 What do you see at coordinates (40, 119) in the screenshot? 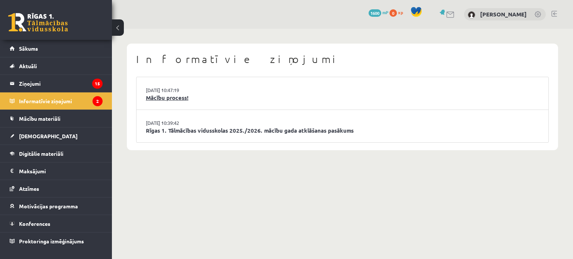
I see `span: Mācību materiāli` at bounding box center [40, 119].